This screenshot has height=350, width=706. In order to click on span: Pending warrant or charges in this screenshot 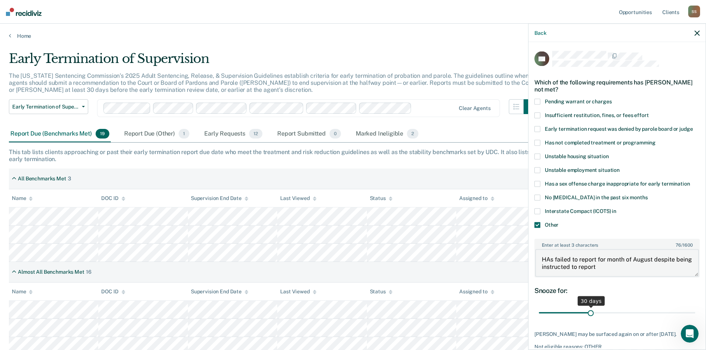, I will do `click(578, 102)`.